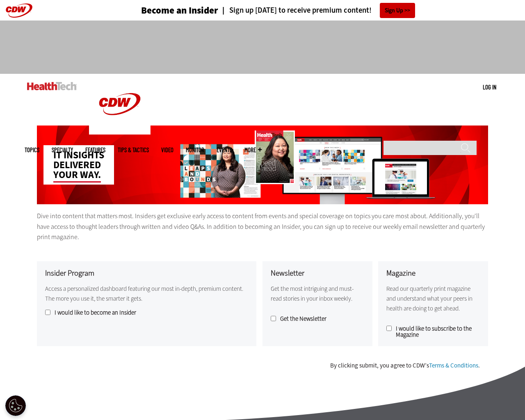 This screenshot has width=525, height=420. I want to click on span: Specialty, so click(62, 150).